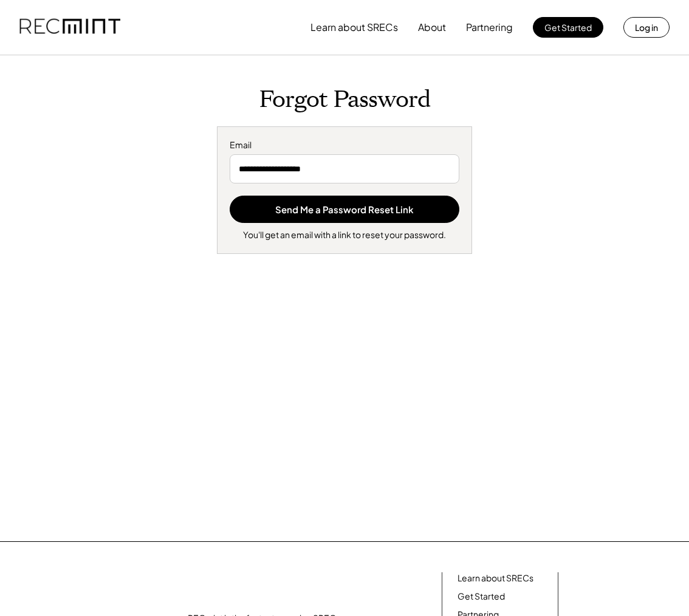  I want to click on img: recmint-logotype%403x.png, so click(70, 27).